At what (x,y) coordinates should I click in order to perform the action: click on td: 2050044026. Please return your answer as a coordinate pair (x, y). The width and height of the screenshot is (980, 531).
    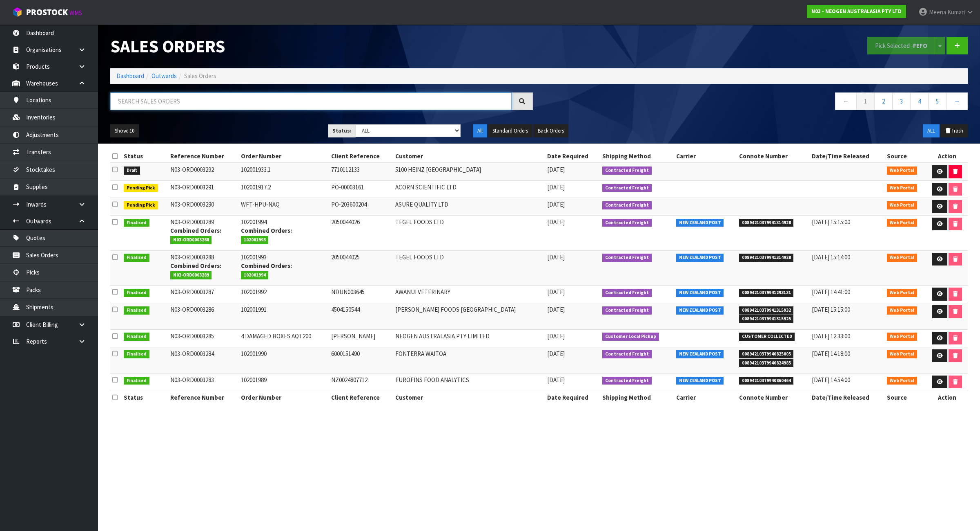
    Looking at the image, I should click on (361, 233).